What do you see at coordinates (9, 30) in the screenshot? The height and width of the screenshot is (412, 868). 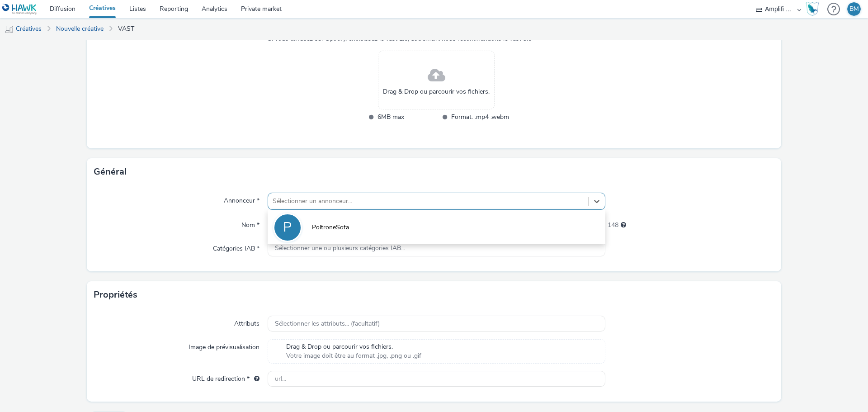 I see `img: mobile` at bounding box center [9, 30].